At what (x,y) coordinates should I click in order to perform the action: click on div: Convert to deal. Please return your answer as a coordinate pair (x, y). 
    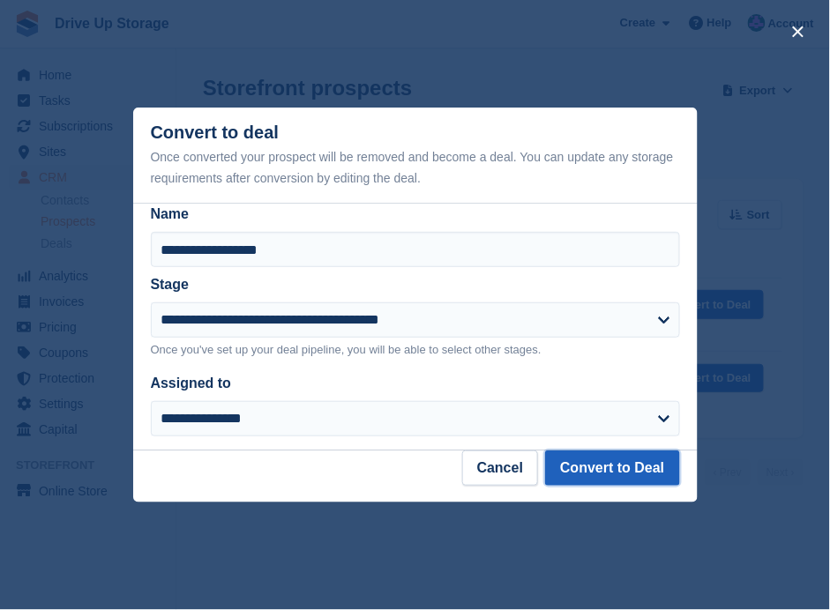
    Looking at the image, I should click on (415, 155).